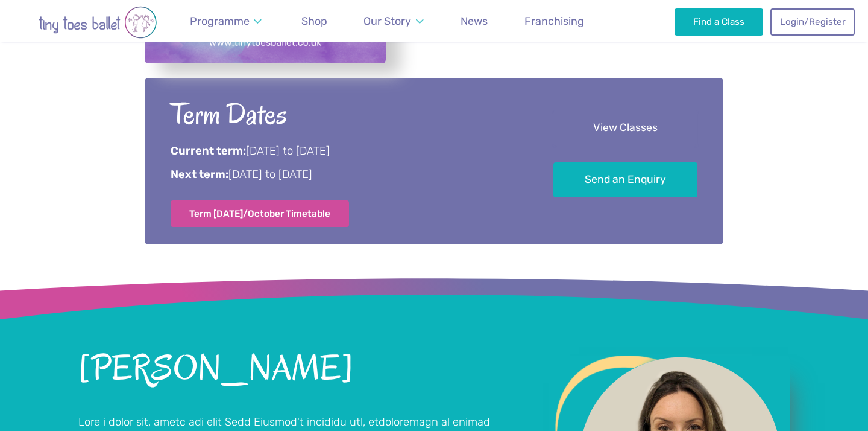  Describe the element at coordinates (474, 21) in the screenshot. I see `a: News` at that location.